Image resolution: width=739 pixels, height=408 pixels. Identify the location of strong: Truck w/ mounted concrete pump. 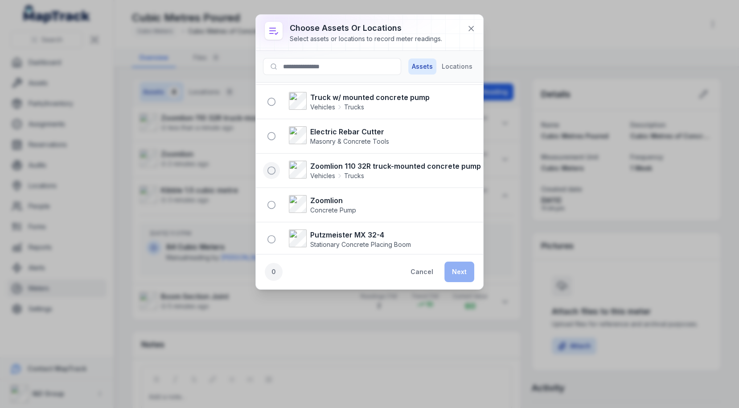
(370, 97).